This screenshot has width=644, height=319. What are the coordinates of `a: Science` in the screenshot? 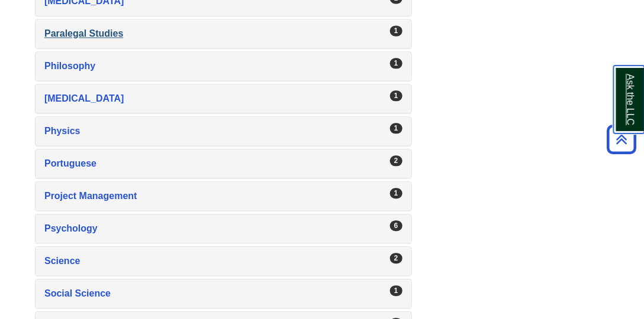 It's located at (223, 262).